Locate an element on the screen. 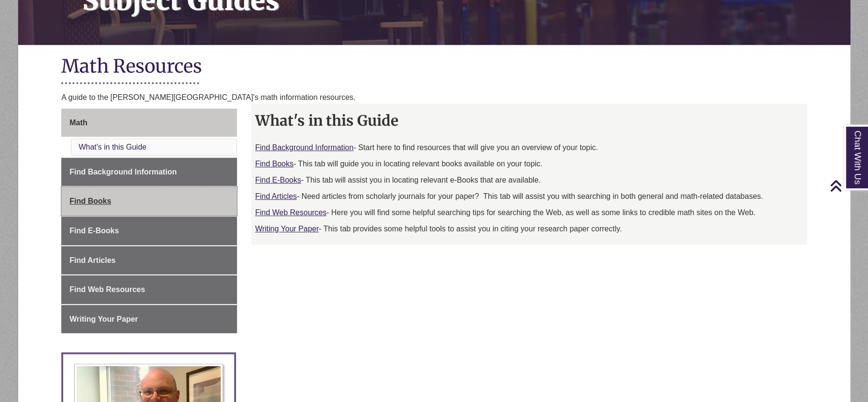  span: Math is located at coordinates (78, 123).